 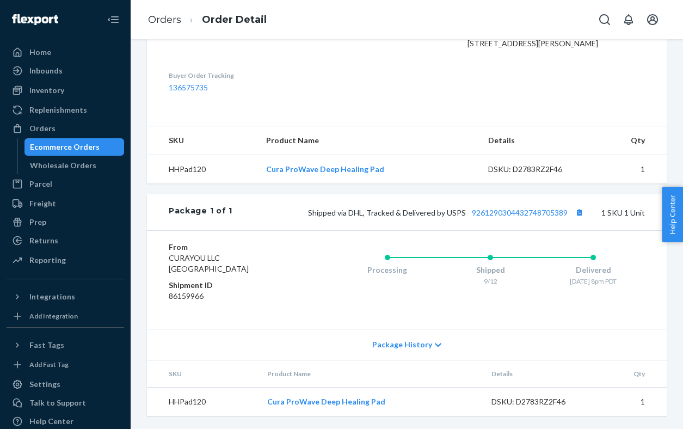 What do you see at coordinates (46, 71) in the screenshot?
I see `div: Inbounds` at bounding box center [46, 71].